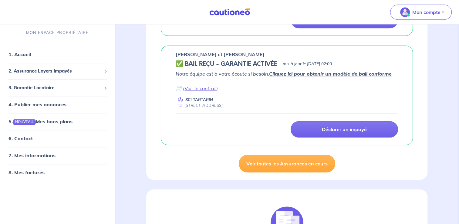 Image resolution: width=459 pixels, height=224 pixels. I want to click on div: 3. Garantie Locataire, so click(57, 87).